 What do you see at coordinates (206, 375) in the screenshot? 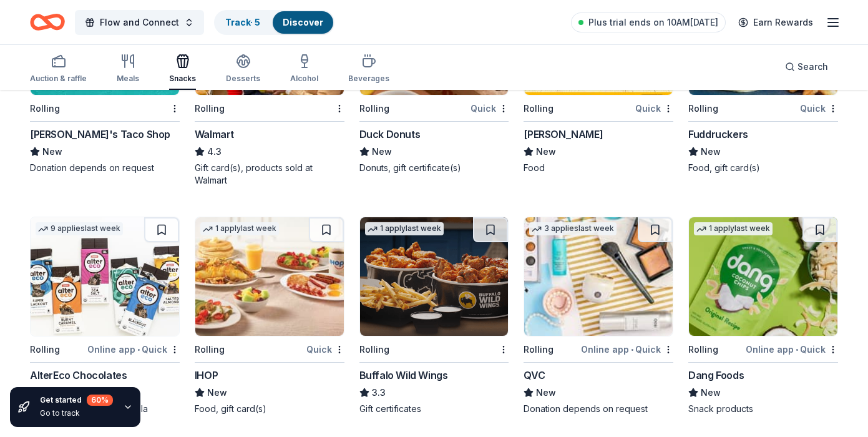
I see `div: IHOP` at bounding box center [206, 375].